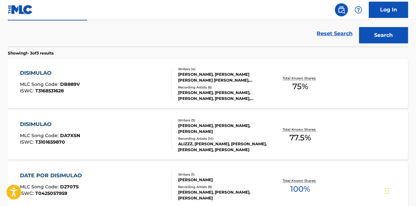 The image size is (416, 206). What do you see at coordinates (222, 187) in the screenshot?
I see `div: Recording Artists ( 9 )` at bounding box center [222, 187].